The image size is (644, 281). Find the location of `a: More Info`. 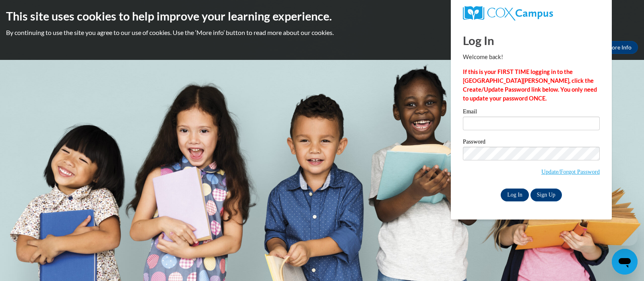

a: More Info is located at coordinates (619, 47).